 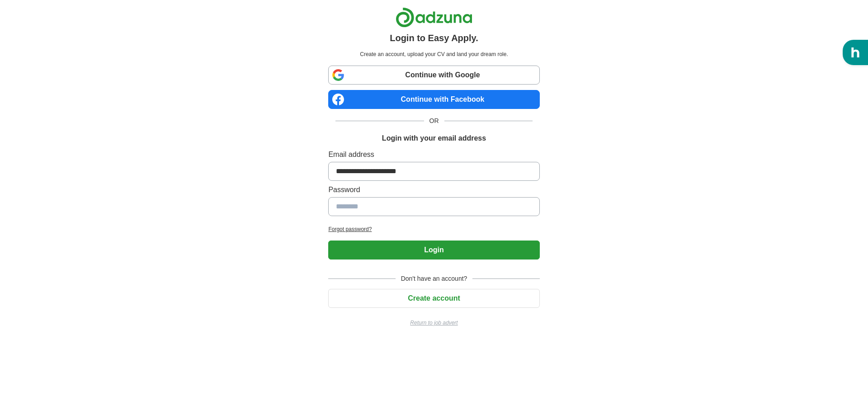 I want to click on label: Email address, so click(x=433, y=155).